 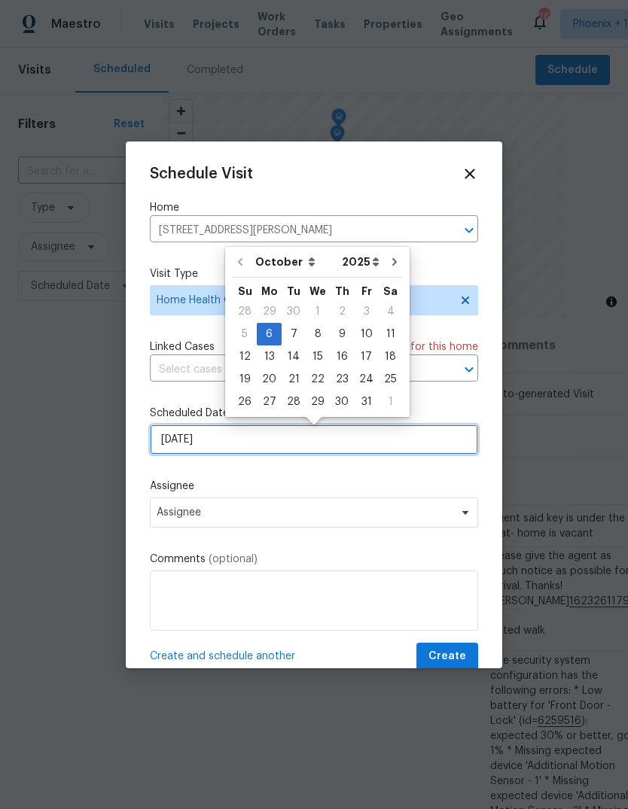 I want to click on div: Fri Oct 24 2025, so click(x=366, y=379).